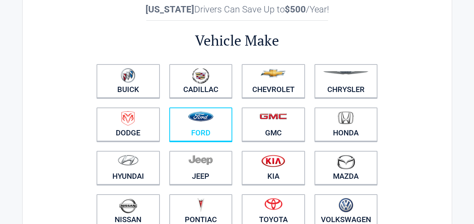 The width and height of the screenshot is (474, 224). What do you see at coordinates (201, 117) in the screenshot?
I see `img: ford` at bounding box center [201, 117].